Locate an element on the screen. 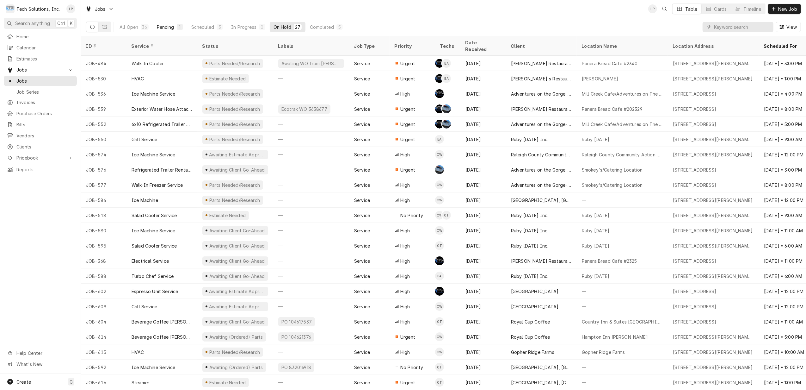  div: Tech Solutions, Inc.'s Avatar is located at coordinates (10, 9).